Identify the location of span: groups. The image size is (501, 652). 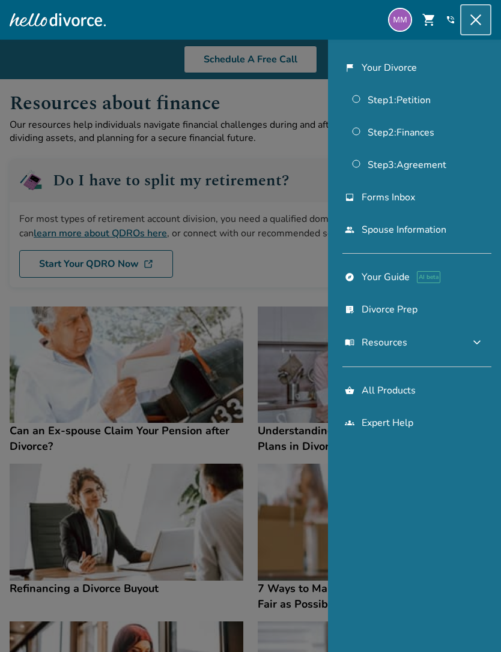
(349, 423).